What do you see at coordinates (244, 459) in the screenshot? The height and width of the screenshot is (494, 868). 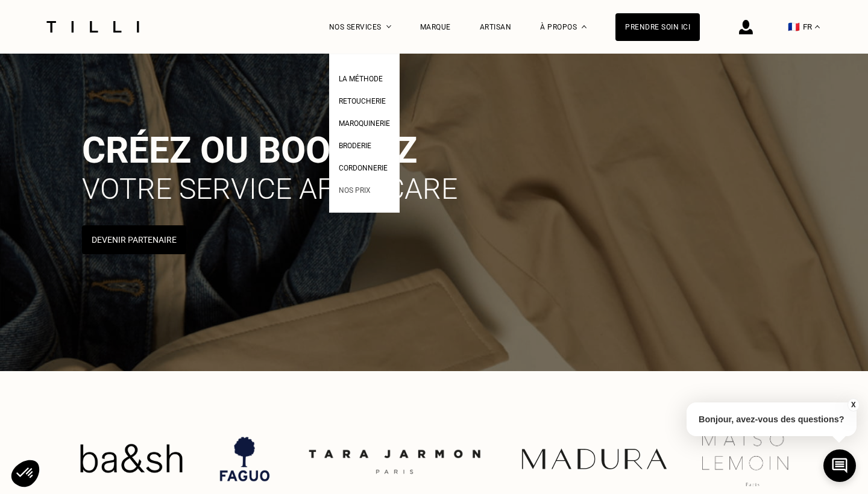 I see `img: Faguo, retoucherie avec des couturières` at bounding box center [244, 459].